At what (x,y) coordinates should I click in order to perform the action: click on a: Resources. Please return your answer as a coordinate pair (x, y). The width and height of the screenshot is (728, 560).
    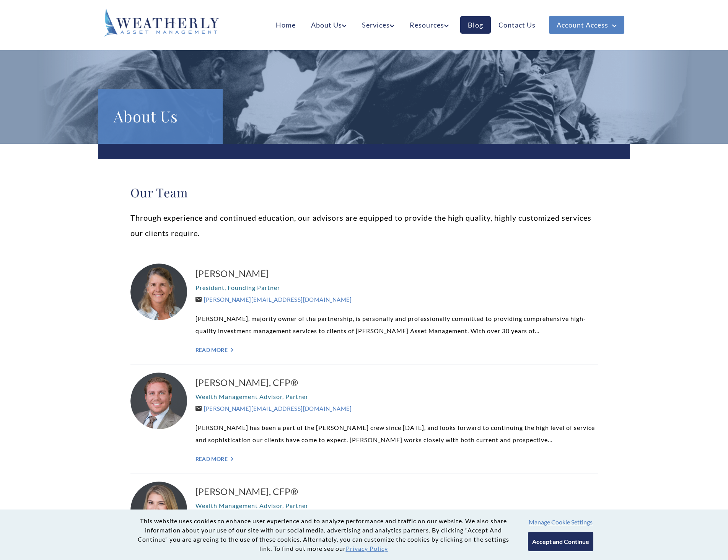
    Looking at the image, I should click on (429, 25).